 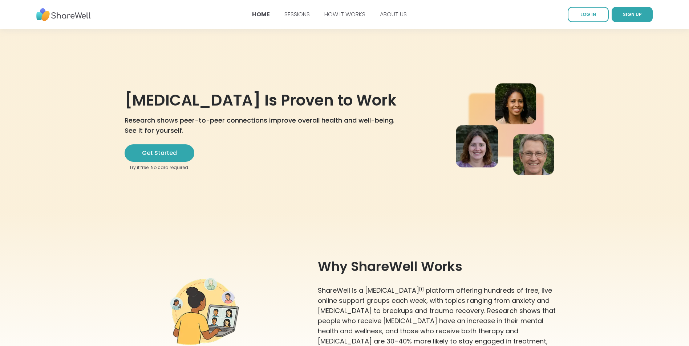 I want to click on span: Try it free. No card required., so click(x=159, y=168).